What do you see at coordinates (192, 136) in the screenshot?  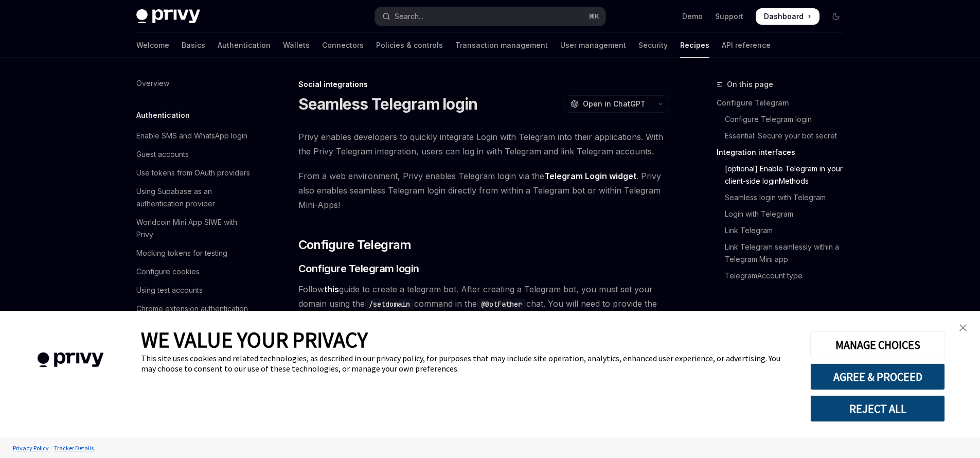 I see `div: Enable SMS and WhatsApp login` at bounding box center [192, 136].